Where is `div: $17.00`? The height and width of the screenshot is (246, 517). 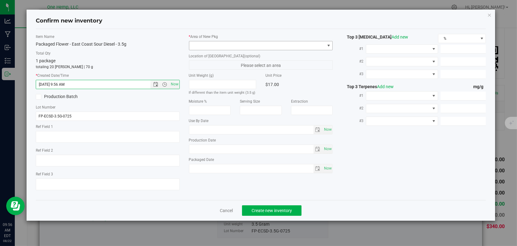
div: $17.00 is located at coordinates (299, 85).